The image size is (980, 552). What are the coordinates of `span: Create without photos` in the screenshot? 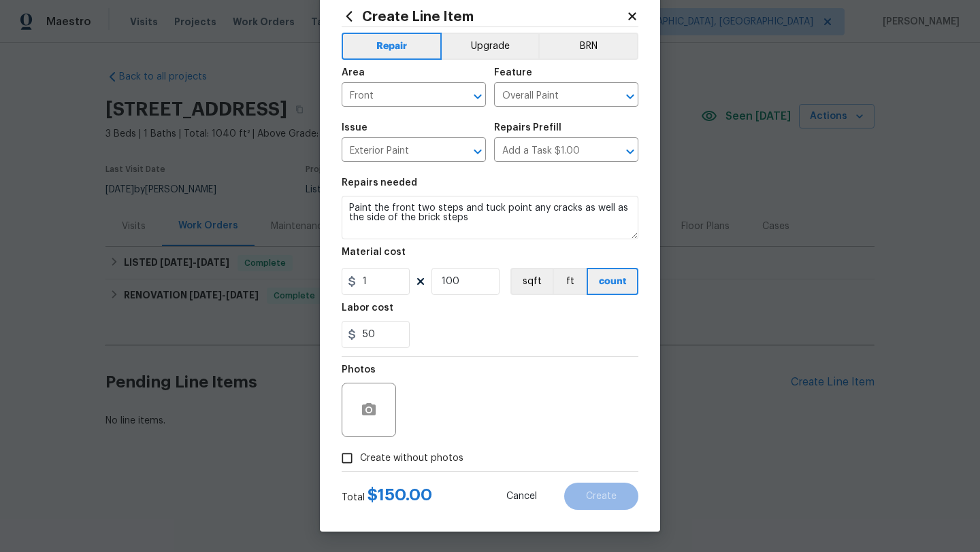 It's located at (411, 458).